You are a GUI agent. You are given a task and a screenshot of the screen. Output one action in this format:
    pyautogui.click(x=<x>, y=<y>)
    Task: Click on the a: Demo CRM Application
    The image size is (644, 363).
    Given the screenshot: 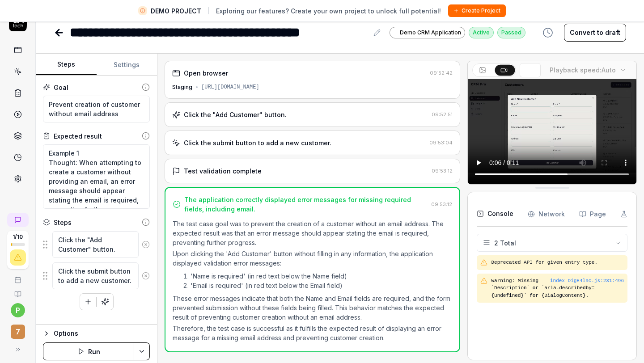 What is the action you would take?
    pyautogui.click(x=427, y=32)
    